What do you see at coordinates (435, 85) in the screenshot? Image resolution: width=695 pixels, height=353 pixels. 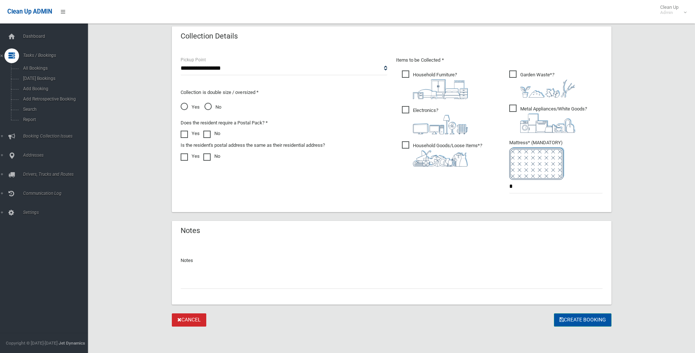 I see `span: Household Furniture` at bounding box center [435, 85].